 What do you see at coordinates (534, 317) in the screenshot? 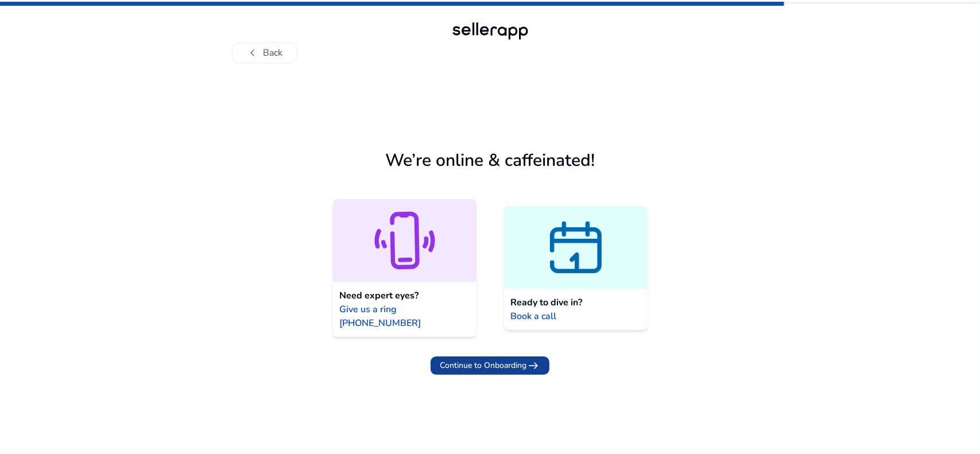
I see `span: Book a call` at bounding box center [534, 317].